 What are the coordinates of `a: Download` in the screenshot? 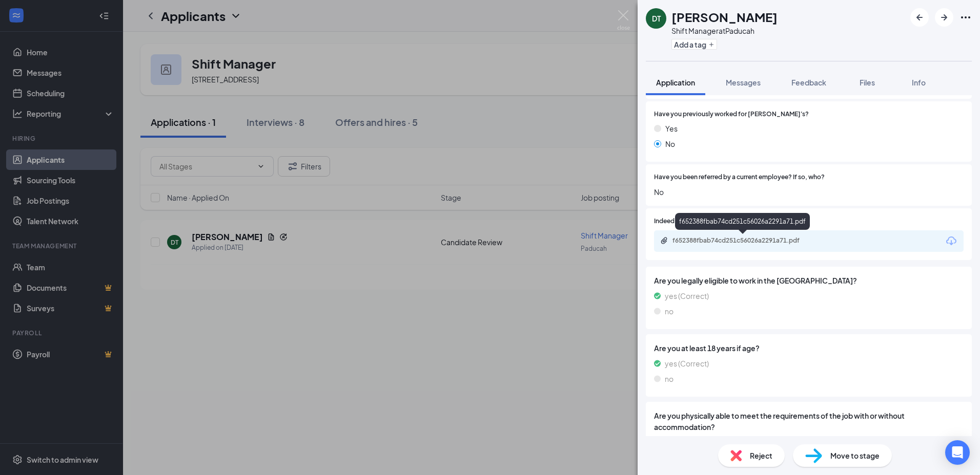 It's located at (952, 241).